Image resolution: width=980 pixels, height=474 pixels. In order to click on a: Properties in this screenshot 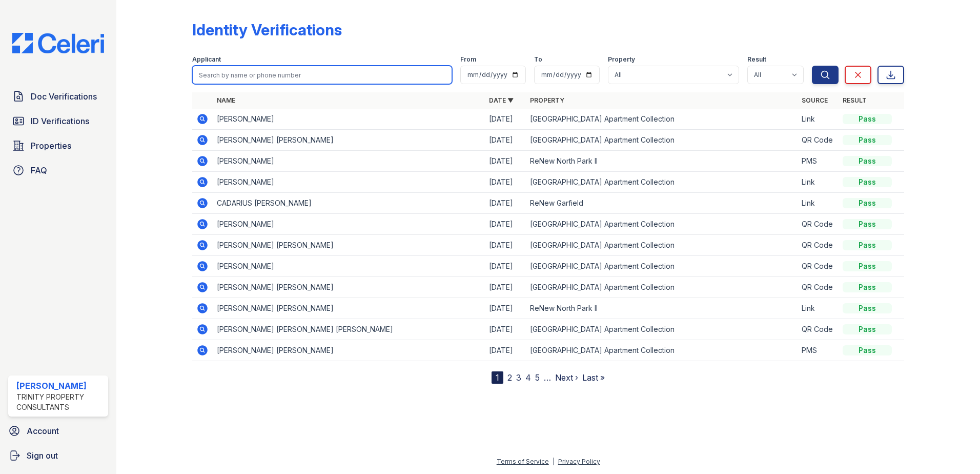, I will do `click(58, 145)`.